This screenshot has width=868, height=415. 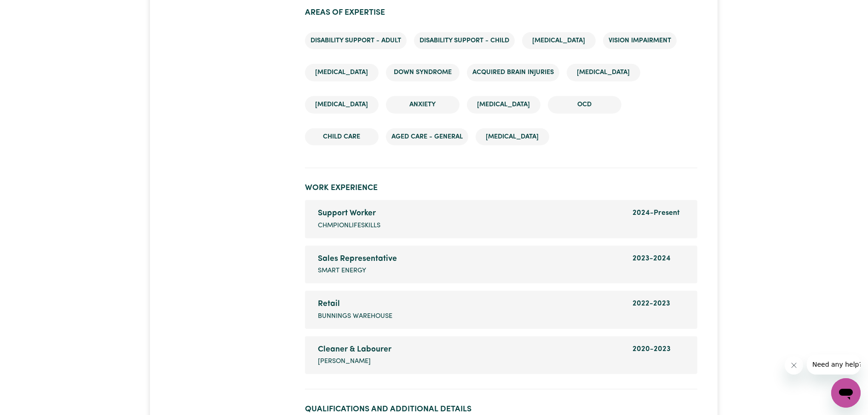 What do you see at coordinates (470, 304) in the screenshot?
I see `div: Retail` at bounding box center [470, 304].